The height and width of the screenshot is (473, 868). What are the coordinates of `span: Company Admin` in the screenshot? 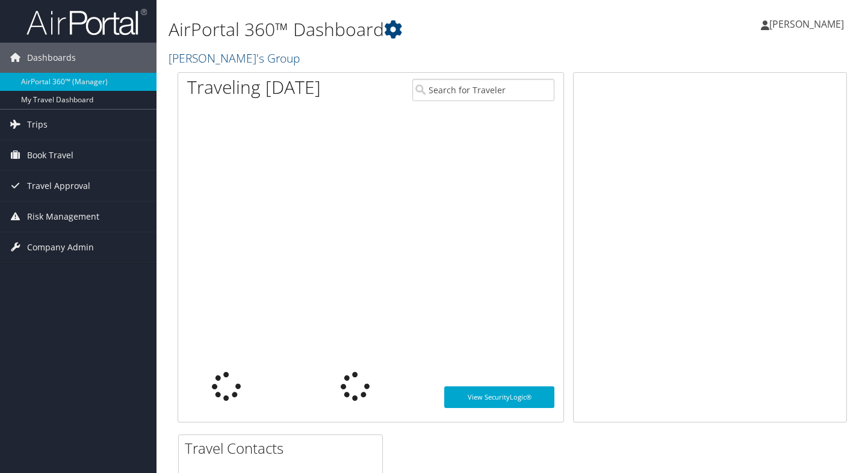 It's located at (60, 247).